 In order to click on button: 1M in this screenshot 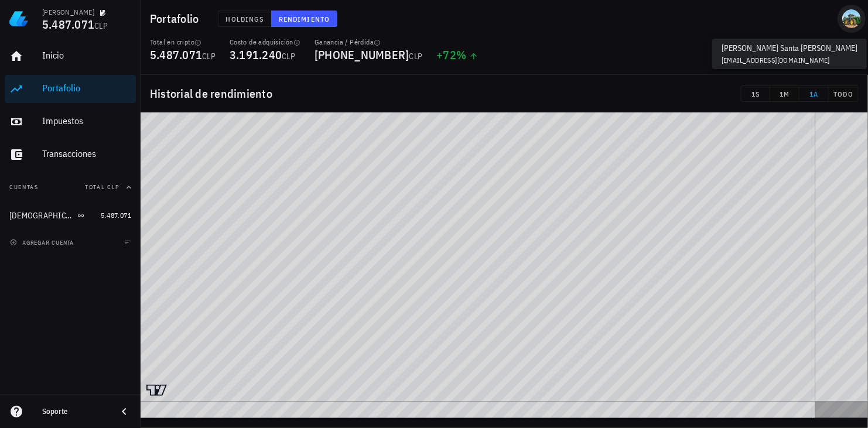, I will do `click(785, 94)`.